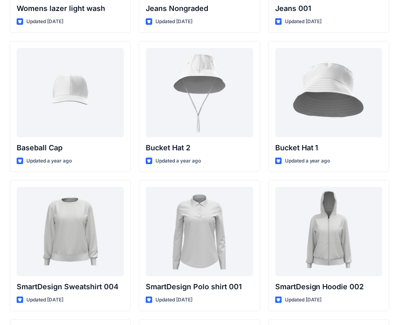 The height and width of the screenshot is (325, 399). Describe the element at coordinates (70, 9) in the screenshot. I see `p: Womens lazer light wash` at that location.